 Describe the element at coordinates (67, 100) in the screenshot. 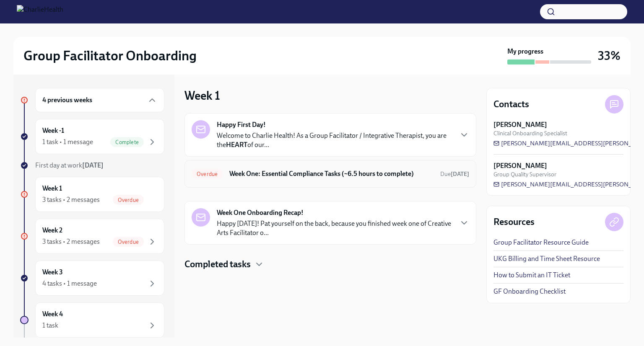

I see `h6: 4 previous weeks` at that location.